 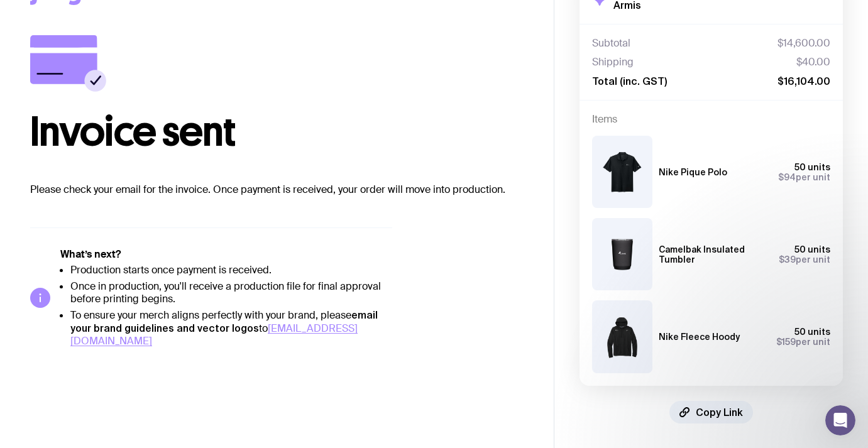 What do you see at coordinates (613, 62) in the screenshot?
I see `span: Shipping` at bounding box center [613, 62].